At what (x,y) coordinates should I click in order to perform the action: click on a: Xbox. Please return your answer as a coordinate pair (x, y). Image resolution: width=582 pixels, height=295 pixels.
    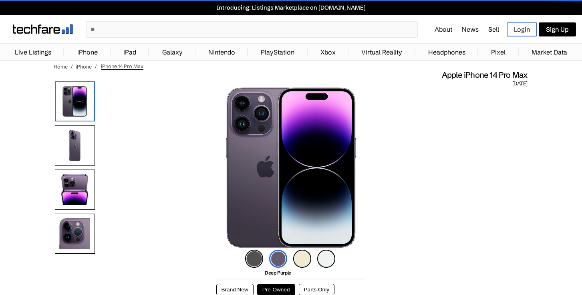
    Looking at the image, I should click on (328, 52).